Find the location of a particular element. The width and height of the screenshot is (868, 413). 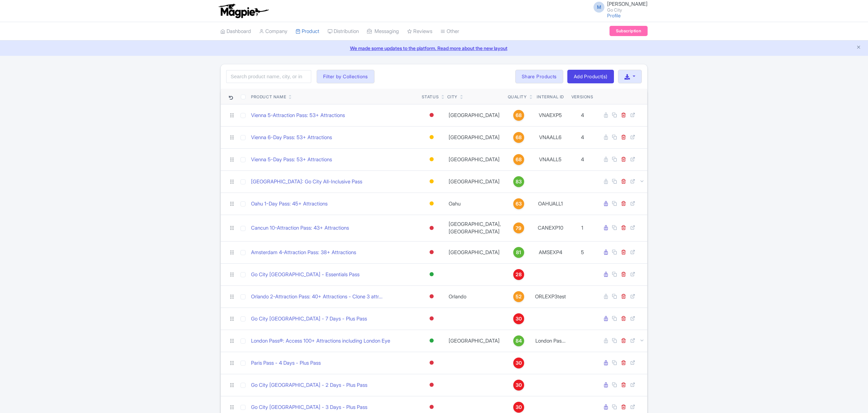

span: M is located at coordinates (599, 7).